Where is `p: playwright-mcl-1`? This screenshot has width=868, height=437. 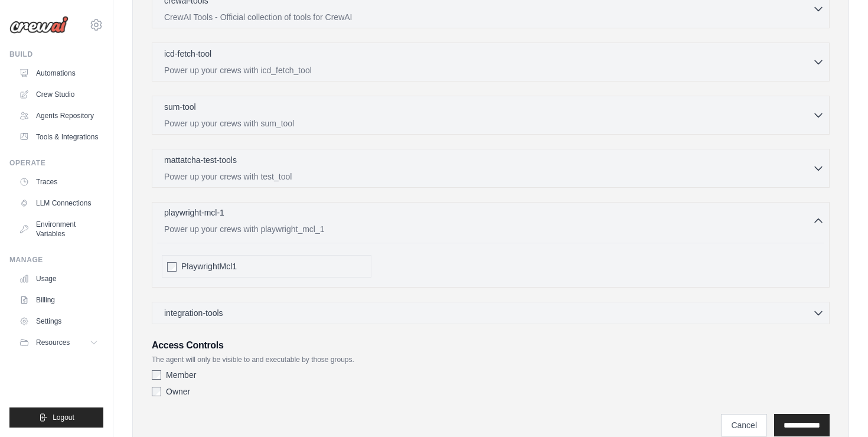 p: playwright-mcl-1 is located at coordinates (194, 213).